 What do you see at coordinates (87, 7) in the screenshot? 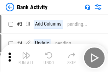
I see `img: Support` at bounding box center [87, 7].